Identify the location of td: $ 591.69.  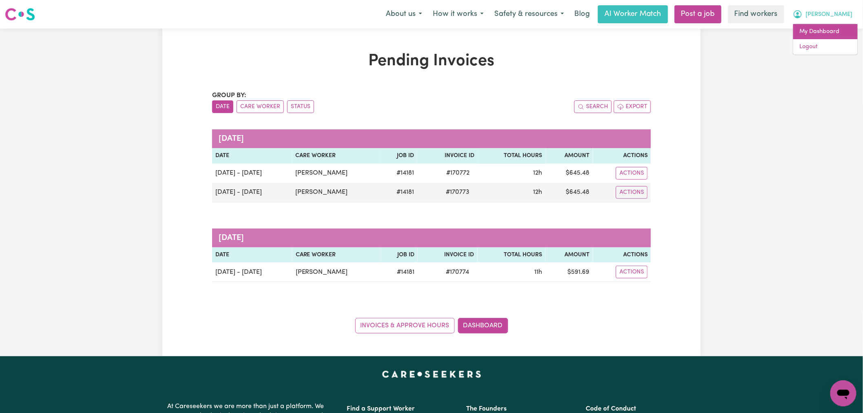
(569, 272).